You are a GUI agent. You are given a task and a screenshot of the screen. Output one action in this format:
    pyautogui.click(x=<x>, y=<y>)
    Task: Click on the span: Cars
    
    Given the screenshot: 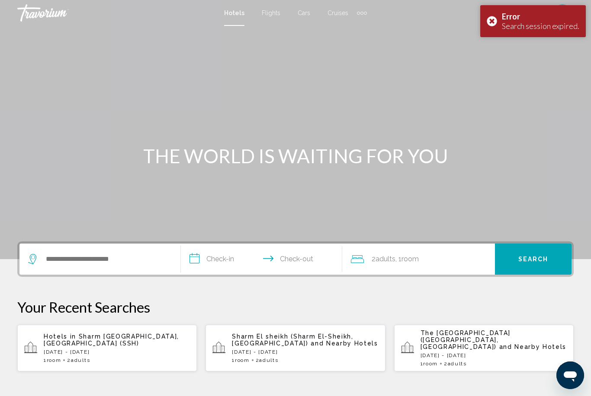 What is the action you would take?
    pyautogui.click(x=304, y=13)
    